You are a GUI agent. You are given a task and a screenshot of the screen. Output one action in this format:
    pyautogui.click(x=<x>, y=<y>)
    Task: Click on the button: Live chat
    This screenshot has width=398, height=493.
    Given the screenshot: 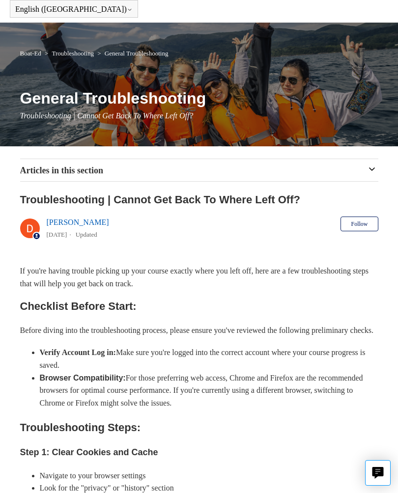 What is the action you would take?
    pyautogui.click(x=378, y=473)
    